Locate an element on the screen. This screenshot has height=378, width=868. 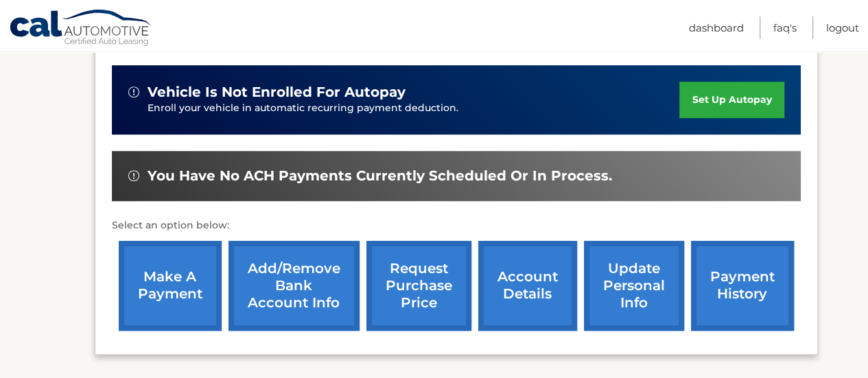
a: Add/Remove bank account info is located at coordinates (294, 285).